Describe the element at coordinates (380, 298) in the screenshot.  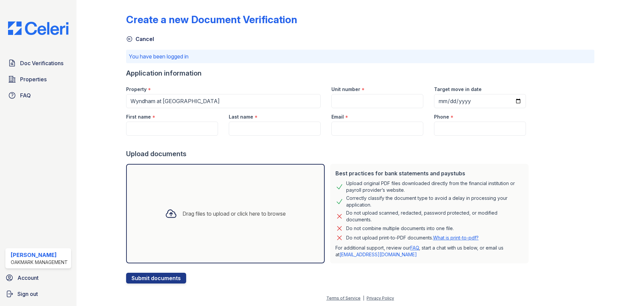
I see `a: Privacy Policy` at that location.